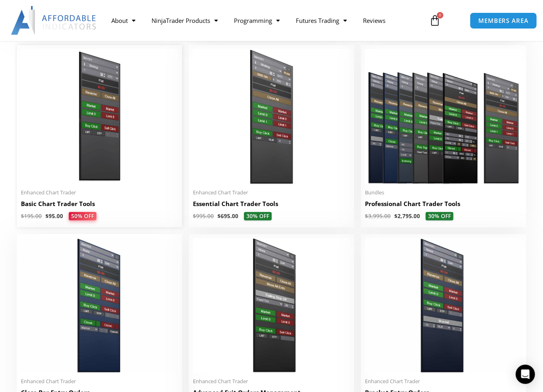 Image resolution: width=543 pixels, height=392 pixels. I want to click on bdi: 3,995.00, so click(378, 216).